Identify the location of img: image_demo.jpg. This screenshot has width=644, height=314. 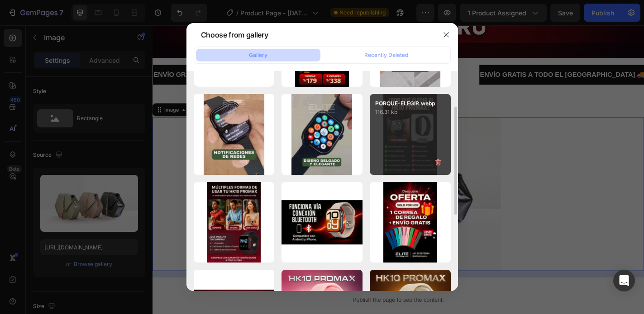
(271, 187).